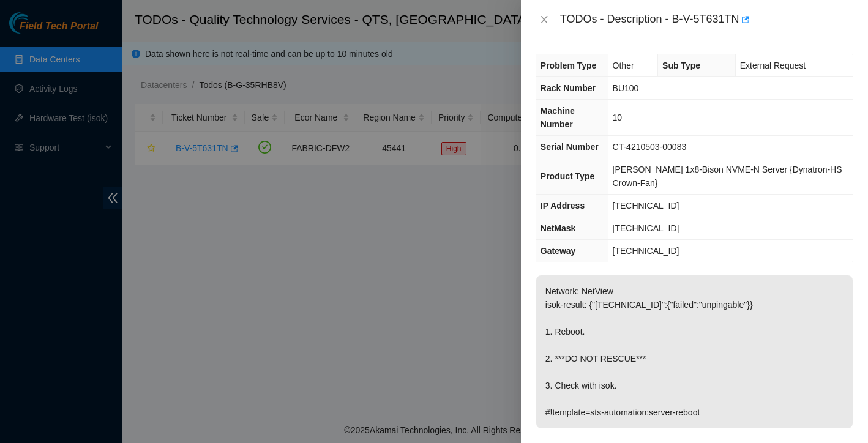 This screenshot has height=443, width=868. Describe the element at coordinates (569, 65) in the screenshot. I see `span: Problem Type` at that location.